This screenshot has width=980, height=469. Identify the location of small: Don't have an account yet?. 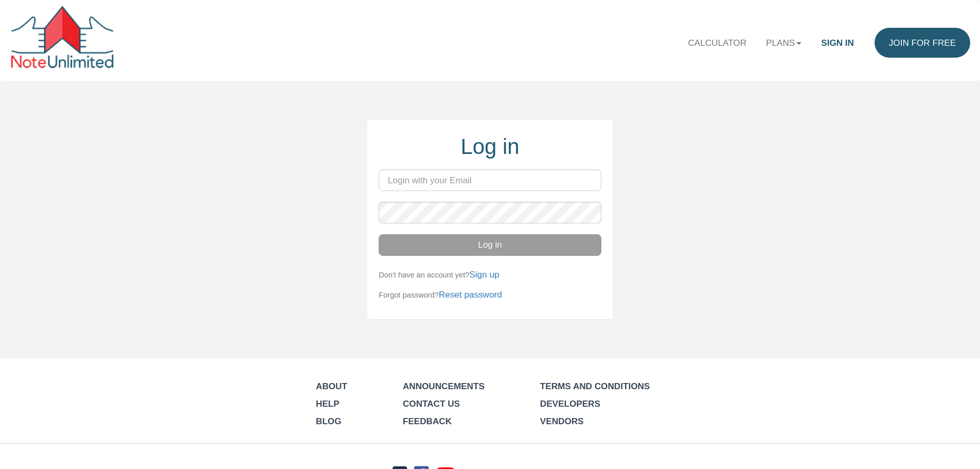
(439, 275).